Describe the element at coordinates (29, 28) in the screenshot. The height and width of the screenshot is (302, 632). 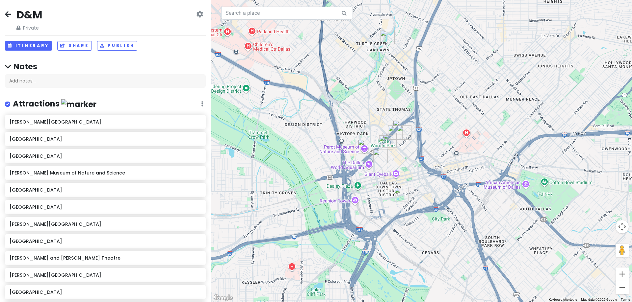
I see `span: Private` at that location.